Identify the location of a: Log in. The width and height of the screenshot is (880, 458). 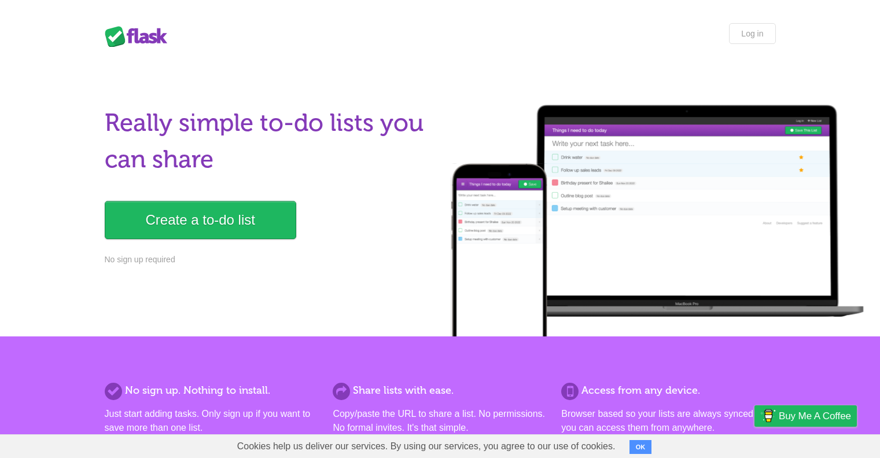
(752, 34).